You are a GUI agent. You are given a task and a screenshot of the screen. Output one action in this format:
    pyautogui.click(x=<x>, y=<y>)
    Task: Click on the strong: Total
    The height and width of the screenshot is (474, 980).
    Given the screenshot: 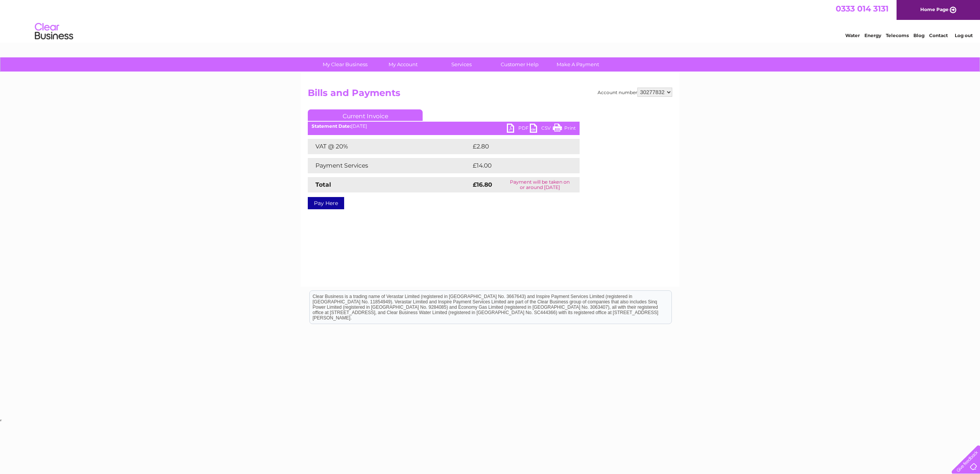 What is the action you would take?
    pyautogui.click(x=323, y=185)
    